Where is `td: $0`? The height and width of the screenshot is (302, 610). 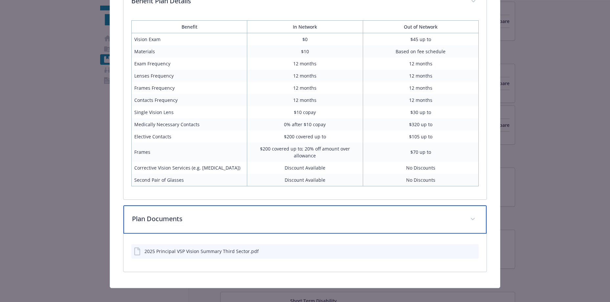 td: $0 is located at coordinates (305, 39).